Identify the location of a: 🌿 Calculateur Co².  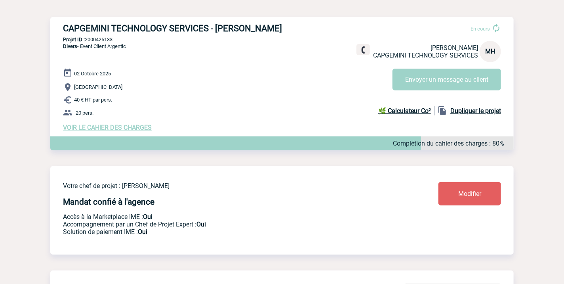
(407, 111).